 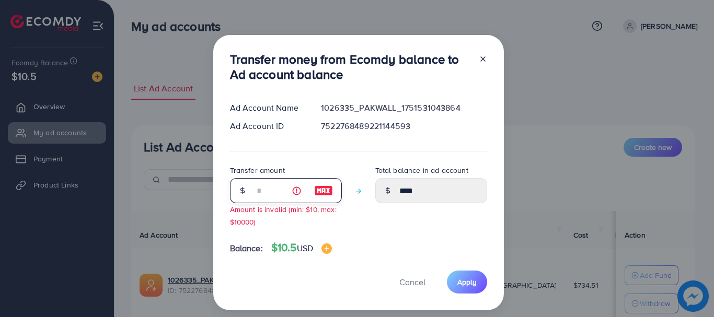 I want to click on span: Balance:, so click(x=246, y=248).